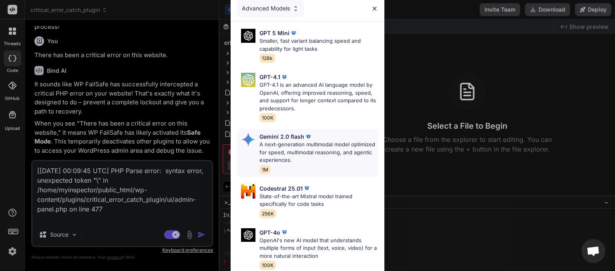 This screenshot has width=615, height=271. Describe the element at coordinates (270, 233) in the screenshot. I see `p: GPT-4o` at that location.